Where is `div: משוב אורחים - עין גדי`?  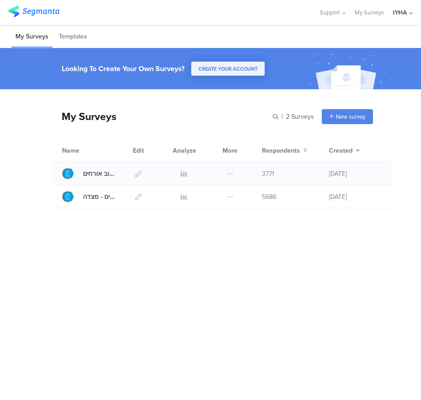 div: משוב אורחים - עין גדי is located at coordinates (99, 174).